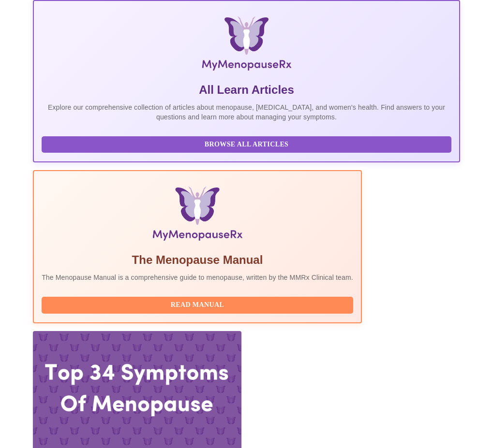  What do you see at coordinates (246, 144) in the screenshot?
I see `button: Browse All Articles` at bounding box center [246, 144].